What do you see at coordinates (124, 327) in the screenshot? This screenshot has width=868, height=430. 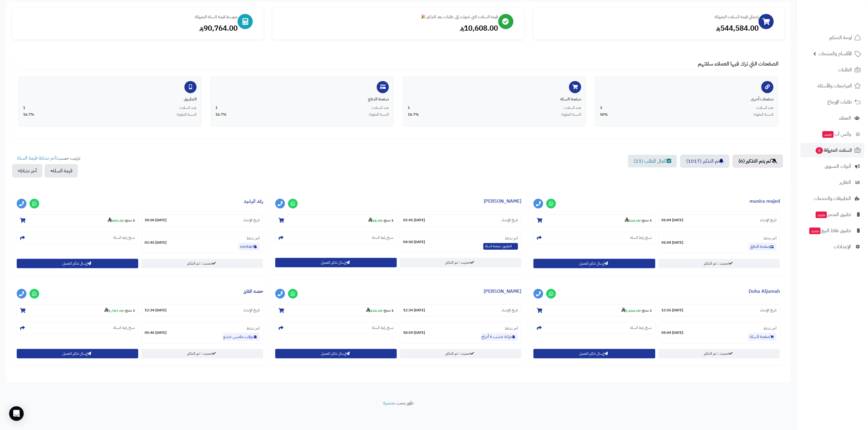 I see `small: نسخ رابط السلة` at bounding box center [124, 327].